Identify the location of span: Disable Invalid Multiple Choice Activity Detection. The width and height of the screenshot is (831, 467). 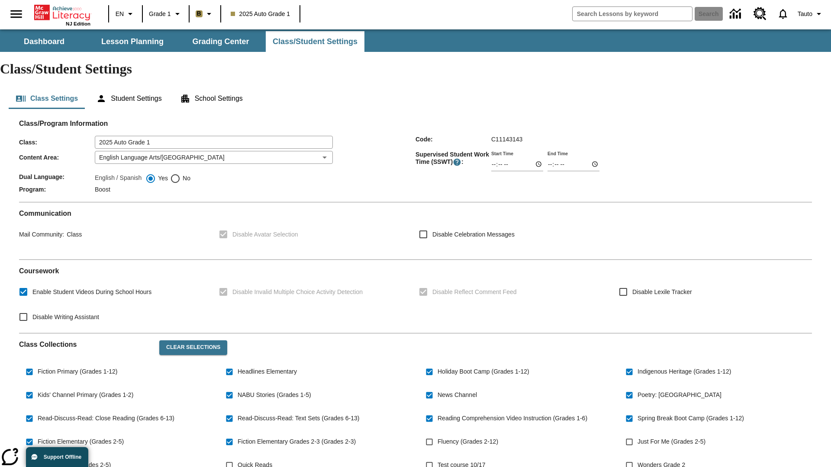
(297, 292).